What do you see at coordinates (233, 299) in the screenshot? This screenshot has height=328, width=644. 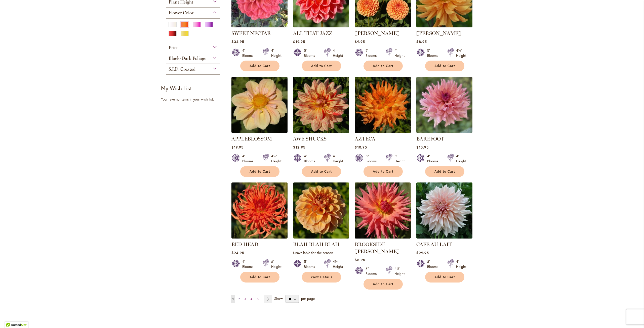 I see `span: 1` at bounding box center [233, 299].